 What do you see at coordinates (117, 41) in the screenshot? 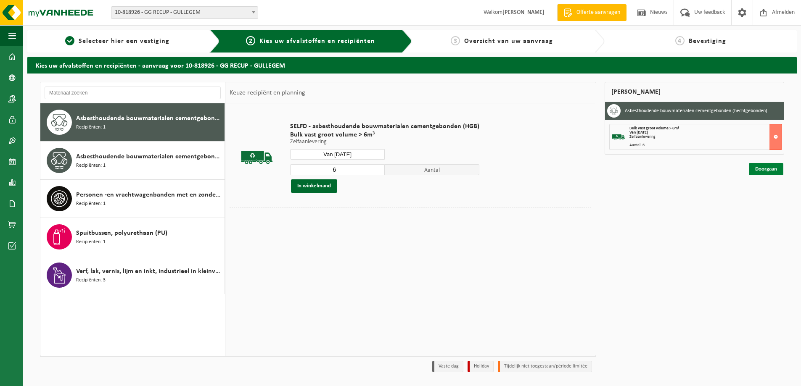
I see `a: 1Selecteer hier een vestiging` at bounding box center [117, 41].